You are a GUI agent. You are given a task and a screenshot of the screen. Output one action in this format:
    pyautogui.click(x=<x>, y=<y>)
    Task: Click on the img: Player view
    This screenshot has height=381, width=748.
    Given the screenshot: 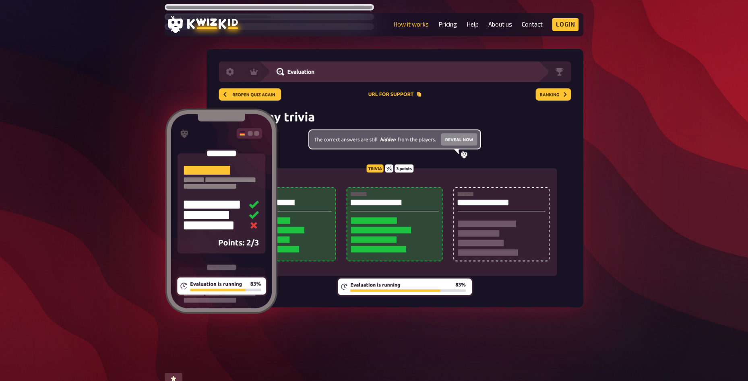 What is the action you would take?
    pyautogui.click(x=221, y=211)
    